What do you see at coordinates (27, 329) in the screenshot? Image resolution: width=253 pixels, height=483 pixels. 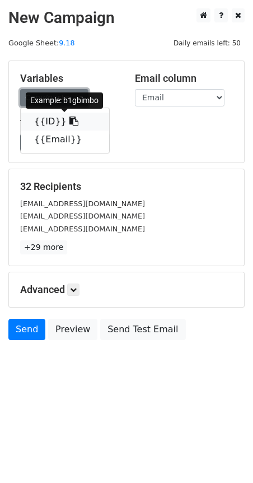 I see `a: Send` at bounding box center [27, 329].